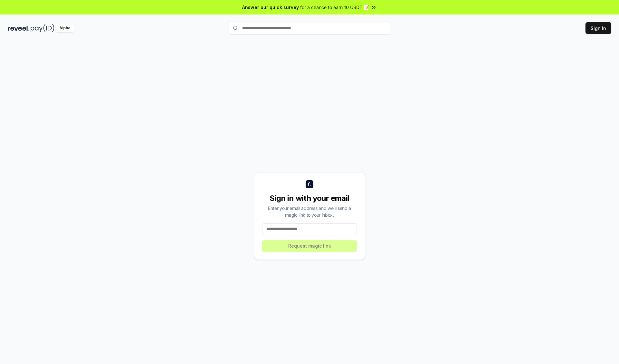 This screenshot has height=364, width=619. What do you see at coordinates (310, 211) in the screenshot?
I see `div: Enter your email address and we’ll send a magic link to your inbox.` at bounding box center [310, 211].